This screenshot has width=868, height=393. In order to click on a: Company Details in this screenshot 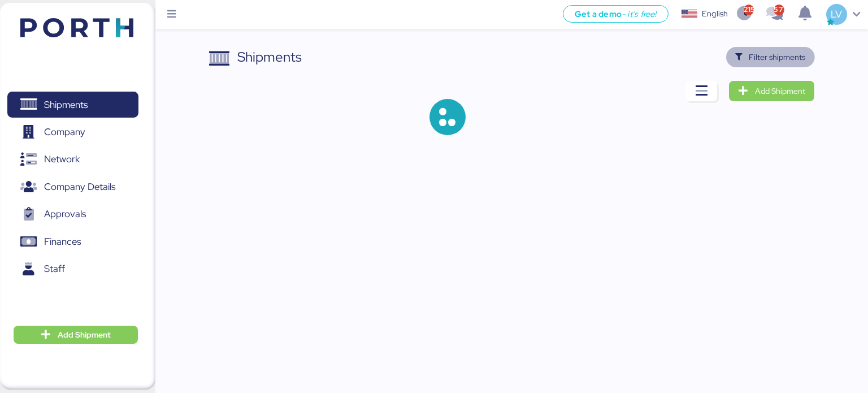, I will do `click(73, 188)`.